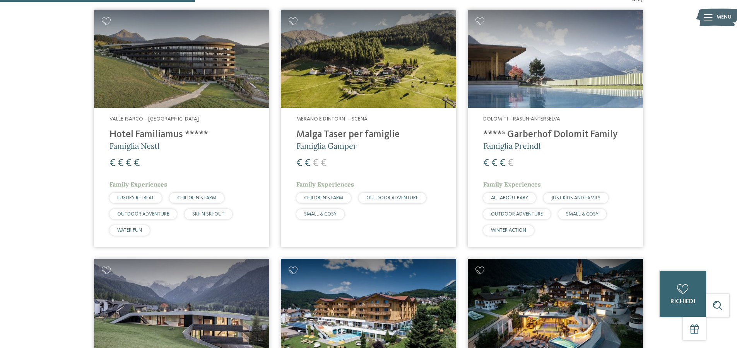 Image resolution: width=737 pixels, height=348 pixels. What do you see at coordinates (208, 214) in the screenshot?
I see `span: SKI-IN SKI-OUT` at bounding box center [208, 214].